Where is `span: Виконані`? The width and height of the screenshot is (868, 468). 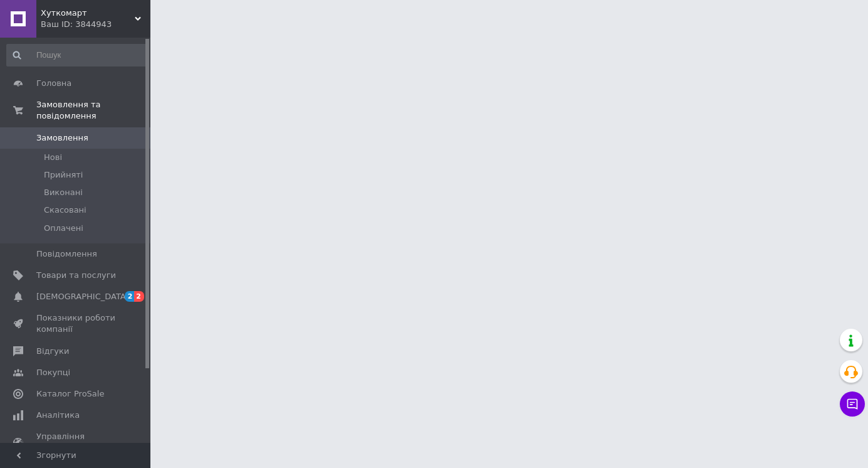 span: Виконані is located at coordinates (63, 192).